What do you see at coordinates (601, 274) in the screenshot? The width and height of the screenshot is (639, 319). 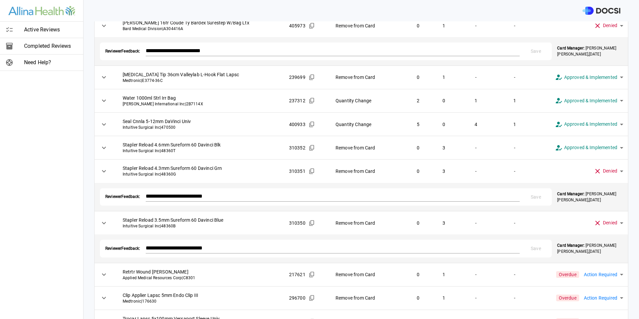 I see `span: Action Required` at bounding box center [601, 274].